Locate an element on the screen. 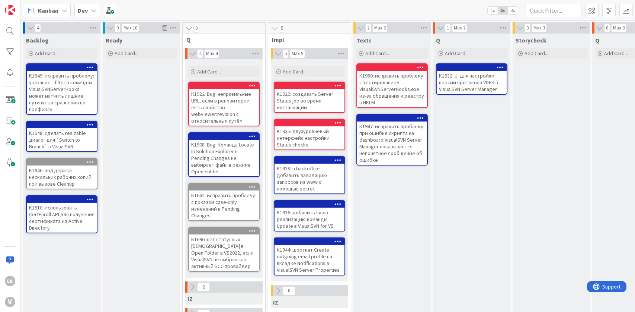 The height and width of the screenshot is (312, 635). div: EK is located at coordinates (10, 281).